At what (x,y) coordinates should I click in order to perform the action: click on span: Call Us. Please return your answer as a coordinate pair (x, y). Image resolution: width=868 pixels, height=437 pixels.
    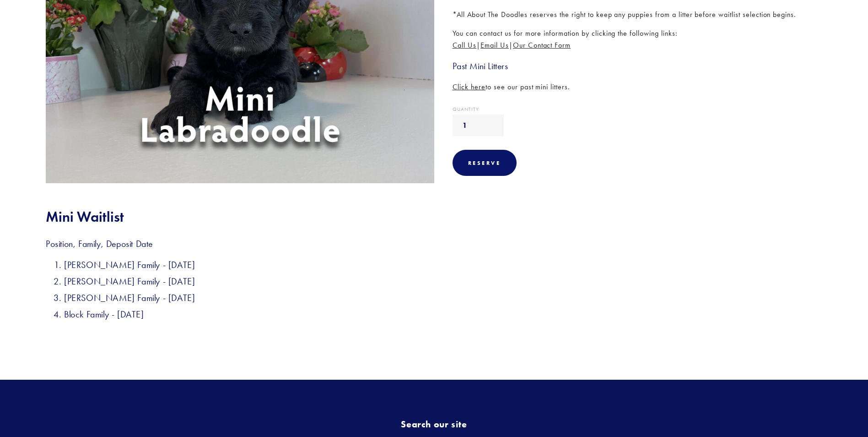
    Looking at the image, I should click on (465, 45).